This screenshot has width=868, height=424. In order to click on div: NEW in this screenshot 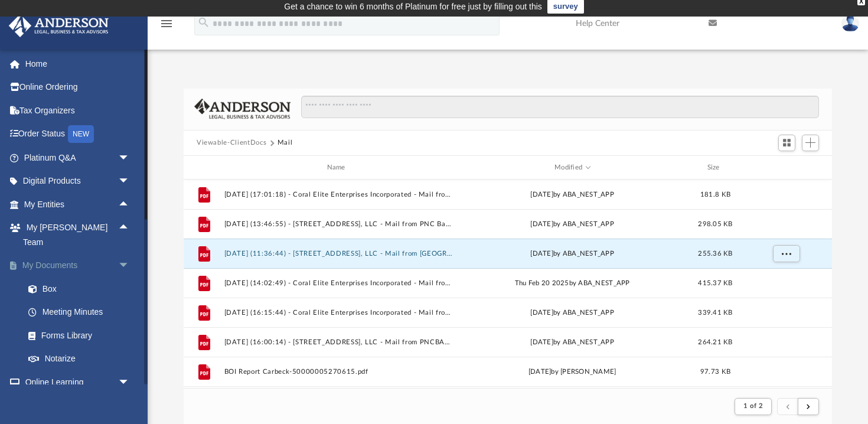, I will do `click(81, 134)`.